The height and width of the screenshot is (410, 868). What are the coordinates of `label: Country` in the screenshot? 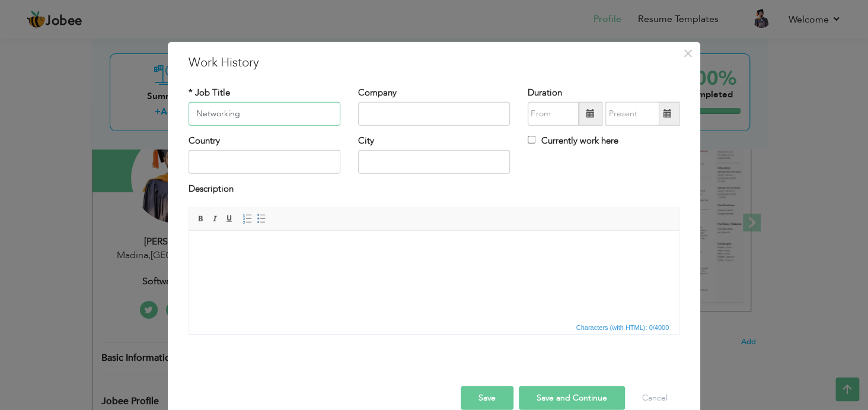 It's located at (204, 141).